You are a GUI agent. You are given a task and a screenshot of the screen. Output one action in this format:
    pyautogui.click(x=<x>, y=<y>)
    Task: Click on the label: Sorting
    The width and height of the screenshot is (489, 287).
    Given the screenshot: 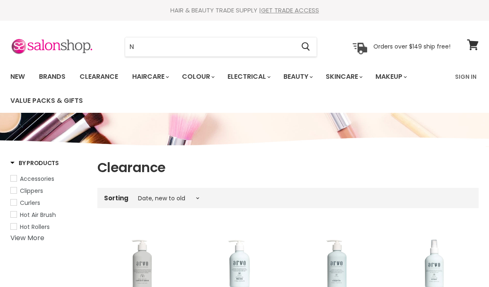 What is the action you would take?
    pyautogui.click(x=116, y=198)
    